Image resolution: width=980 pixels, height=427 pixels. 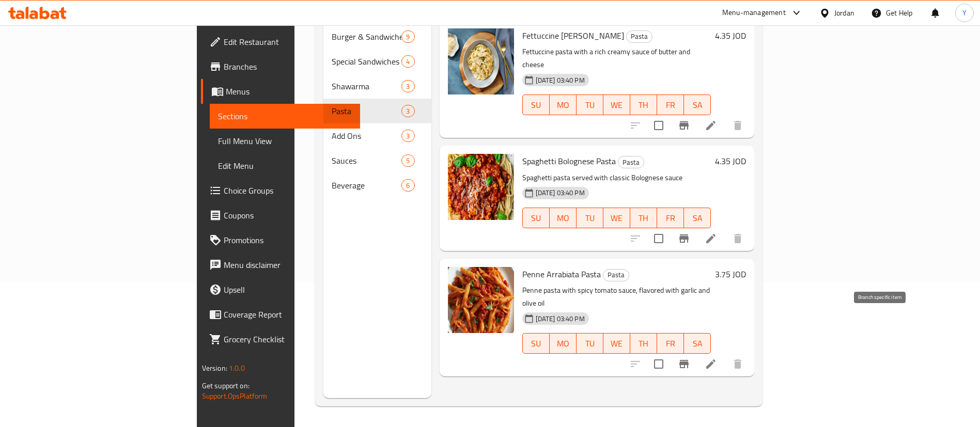 I want to click on div: Shawarma3, so click(x=377, y=86).